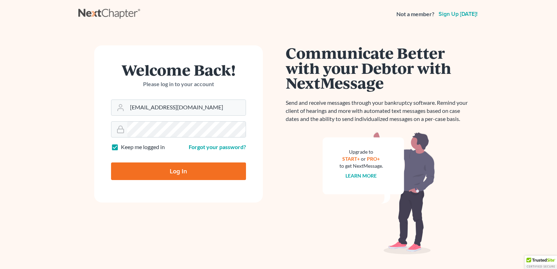  I want to click on span: or, so click(363, 158).